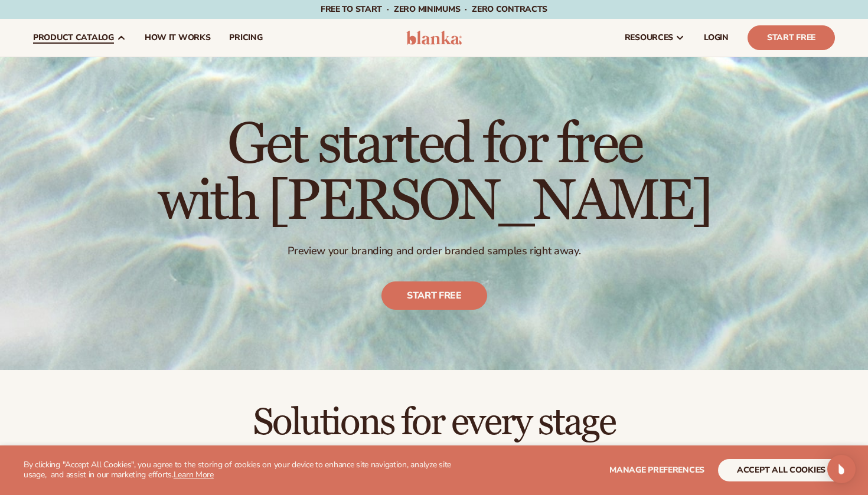  I want to click on span: Manage preferences, so click(656, 470).